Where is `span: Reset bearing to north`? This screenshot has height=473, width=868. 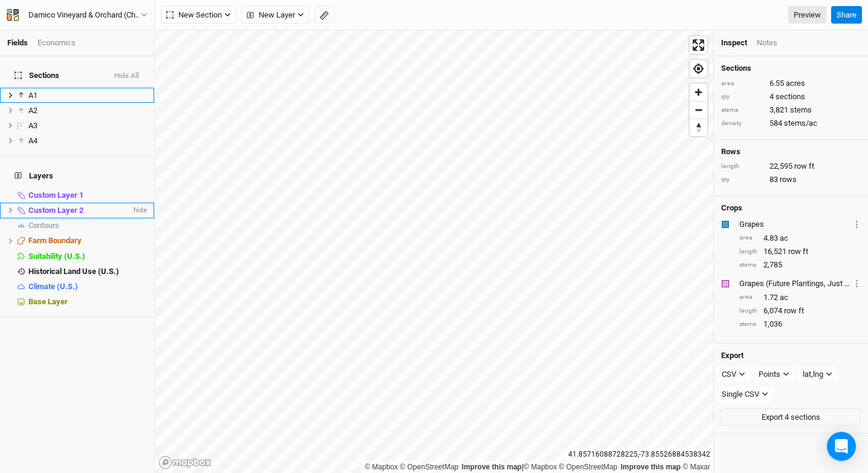
span: Reset bearing to north is located at coordinates (698, 128).